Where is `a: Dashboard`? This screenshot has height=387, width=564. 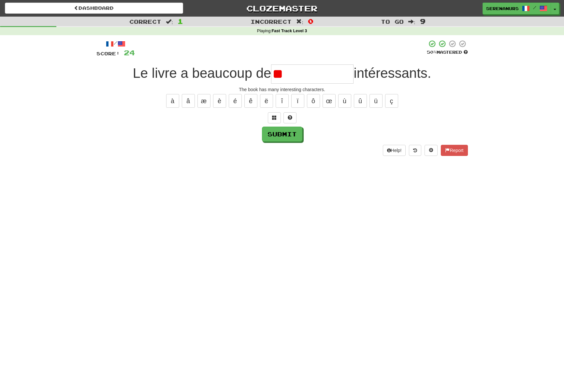
a: Dashboard is located at coordinates (94, 8).